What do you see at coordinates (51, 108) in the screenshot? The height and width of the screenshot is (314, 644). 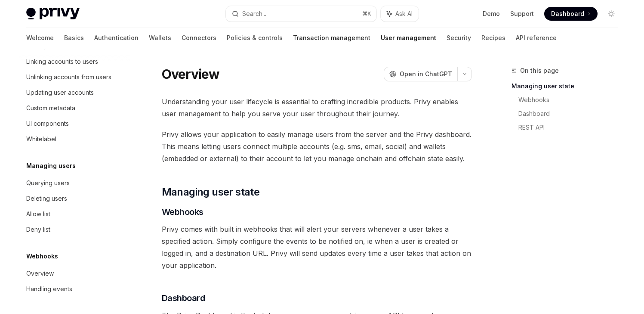 I see `div: Custom metadata` at bounding box center [51, 108].